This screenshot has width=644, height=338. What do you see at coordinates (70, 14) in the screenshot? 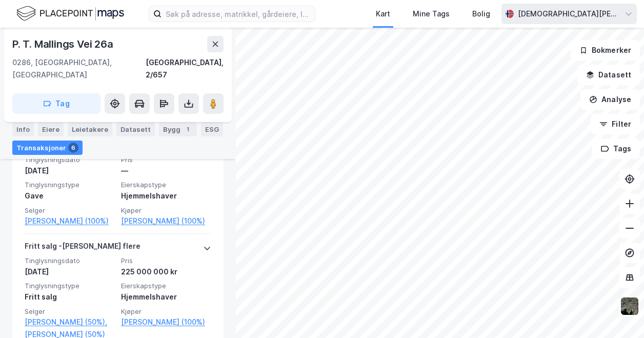
I see `img: logo.f888ab2527a4732fd821a326f86c7f29.svg` at bounding box center [70, 14].